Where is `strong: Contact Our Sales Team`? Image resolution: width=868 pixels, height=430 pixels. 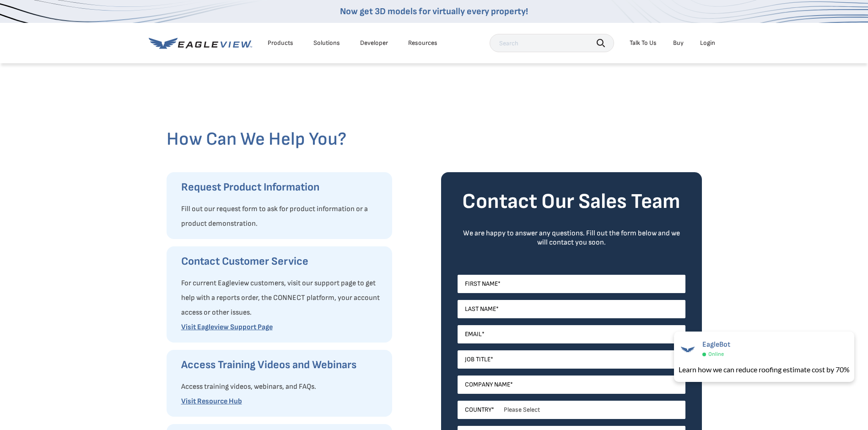 strong: Contact Our Sales Team is located at coordinates (571, 201).